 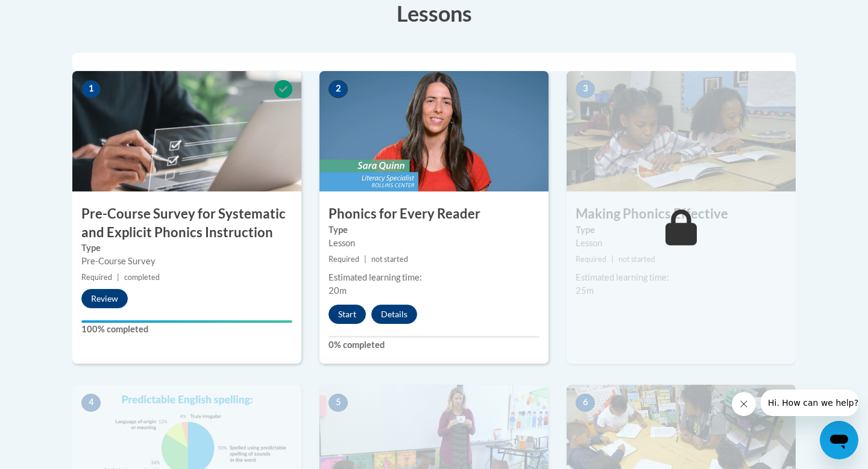 What do you see at coordinates (187, 261) in the screenshot?
I see `div: Pre-Course Survey` at bounding box center [187, 261].